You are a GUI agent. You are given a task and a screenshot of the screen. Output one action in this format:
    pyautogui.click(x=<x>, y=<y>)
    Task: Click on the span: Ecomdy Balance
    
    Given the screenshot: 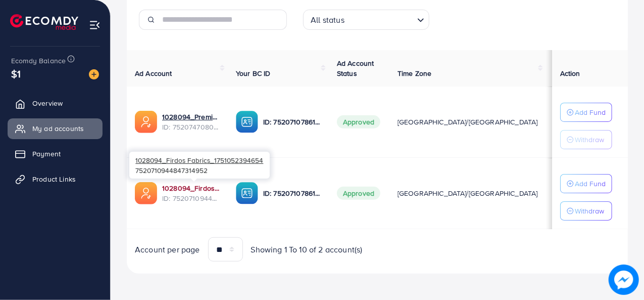 What is the action you would take?
    pyautogui.click(x=38, y=60)
    